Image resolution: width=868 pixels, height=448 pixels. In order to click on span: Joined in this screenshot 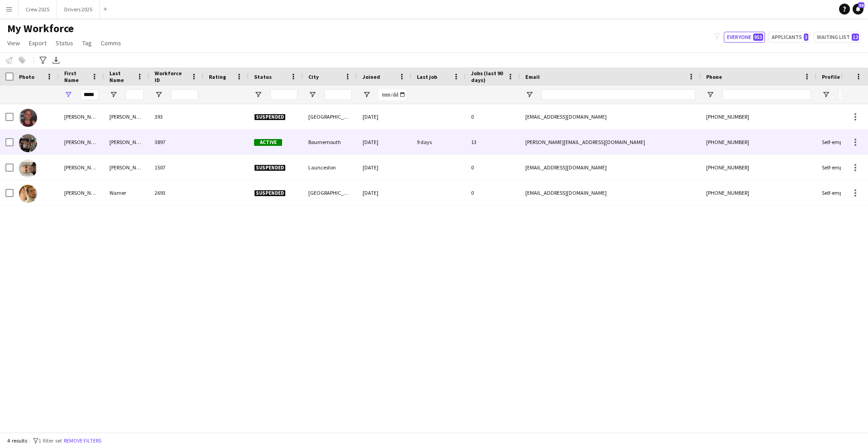, I will do `click(372, 76)`.